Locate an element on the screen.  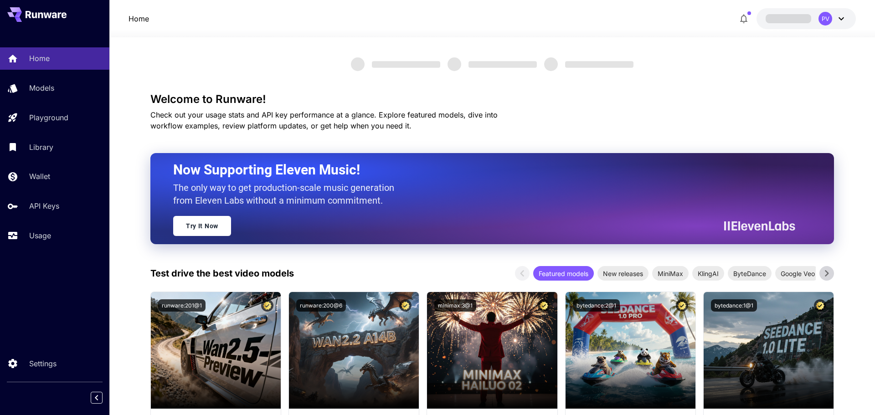
span: Check out your usage stats and API key performance at a glance. Explore featured models, dive int... is located at coordinates (324, 120).